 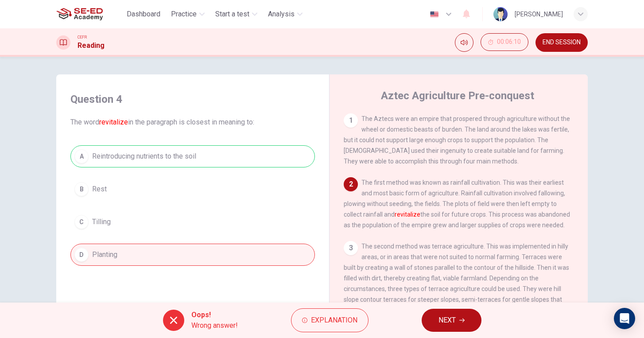 I want to click on div: Mute, so click(x=464, y=43).